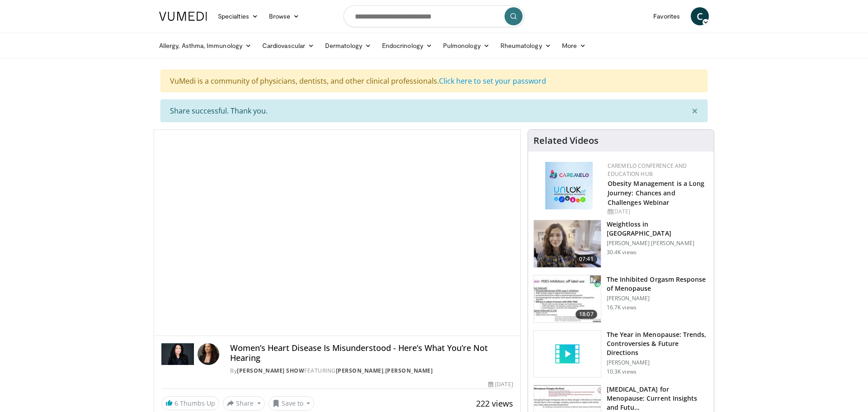  What do you see at coordinates (238, 16) in the screenshot?
I see `a: Specialties` at bounding box center [238, 16].